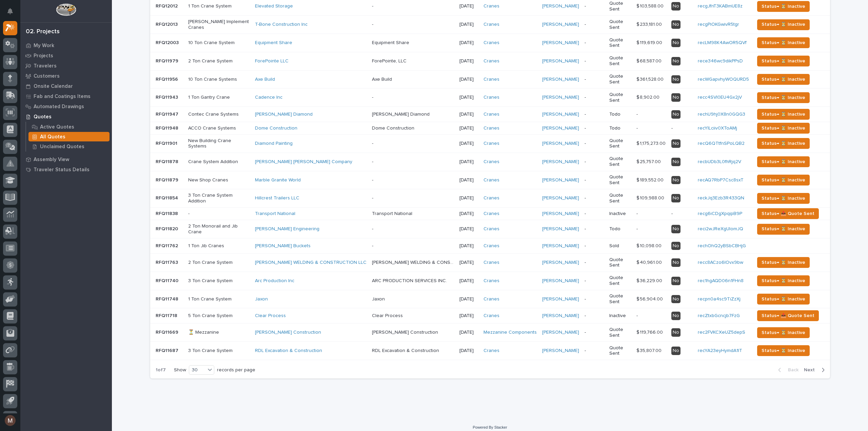 The width and height of the screenshot is (868, 431). I want to click on p: RFQ11838, so click(168, 213).